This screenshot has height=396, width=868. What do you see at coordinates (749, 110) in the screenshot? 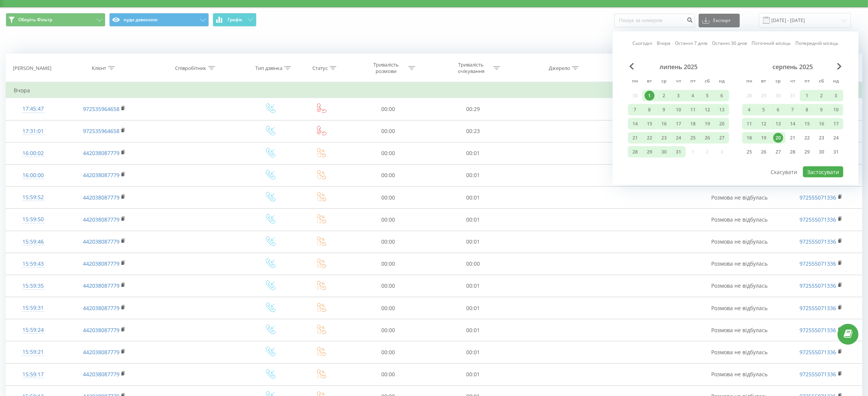
I see `div: пн 4 серп 2025 р.` at bounding box center [749, 110].